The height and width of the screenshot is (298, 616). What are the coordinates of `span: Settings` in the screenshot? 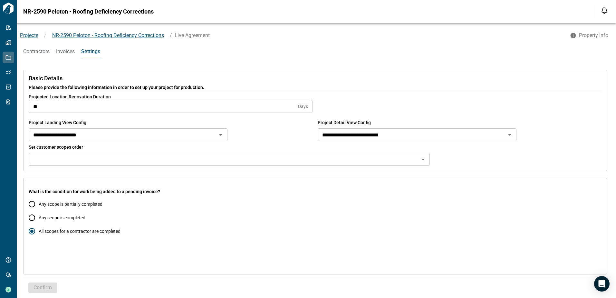 It's located at (91, 52).